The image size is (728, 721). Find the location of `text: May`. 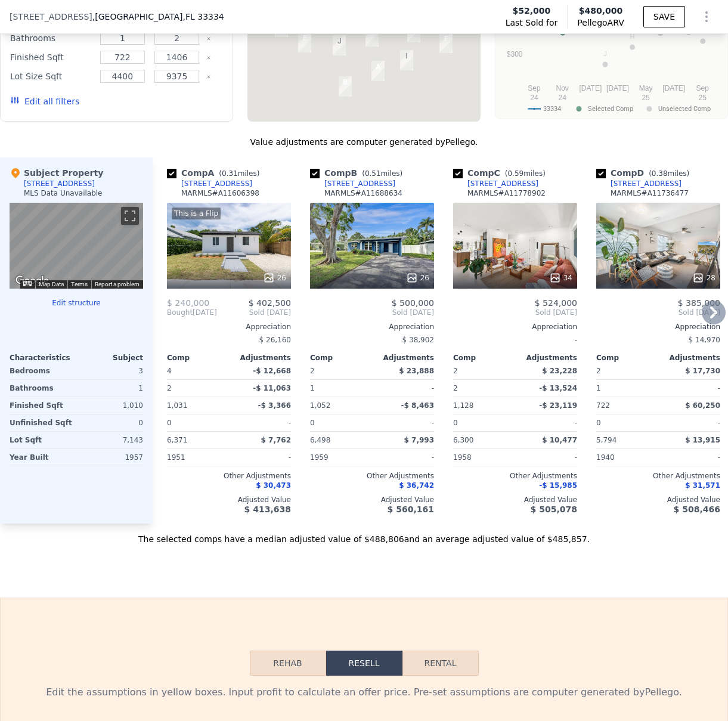

text: May is located at coordinates (646, 88).